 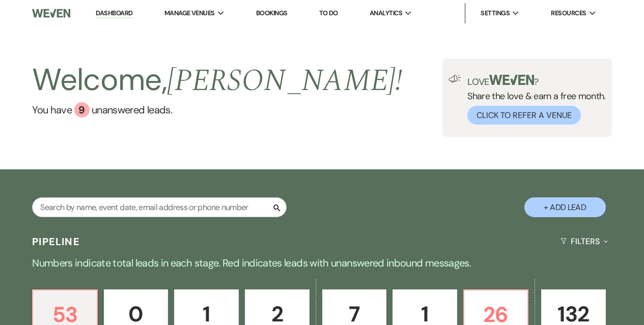 What do you see at coordinates (189, 14) in the screenshot?
I see `span: Manage Venues` at bounding box center [189, 14].